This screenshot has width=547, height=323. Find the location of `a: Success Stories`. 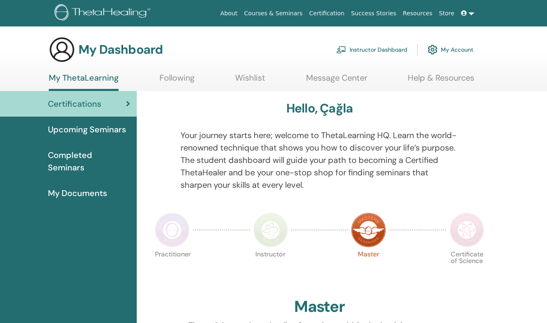

a: Success Stories is located at coordinates (373, 13).